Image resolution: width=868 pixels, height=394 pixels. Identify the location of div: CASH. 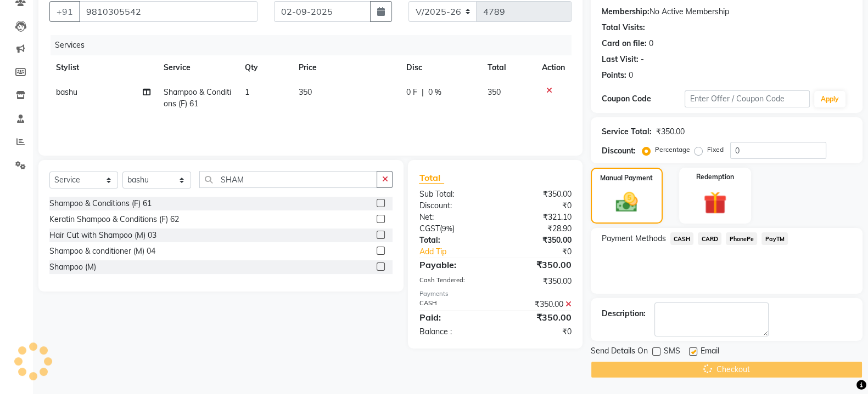
(453, 304).